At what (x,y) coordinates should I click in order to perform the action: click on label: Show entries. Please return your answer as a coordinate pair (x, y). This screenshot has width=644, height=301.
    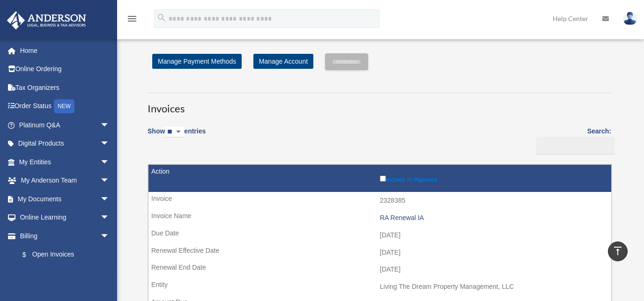
    Looking at the image, I should click on (177, 136).